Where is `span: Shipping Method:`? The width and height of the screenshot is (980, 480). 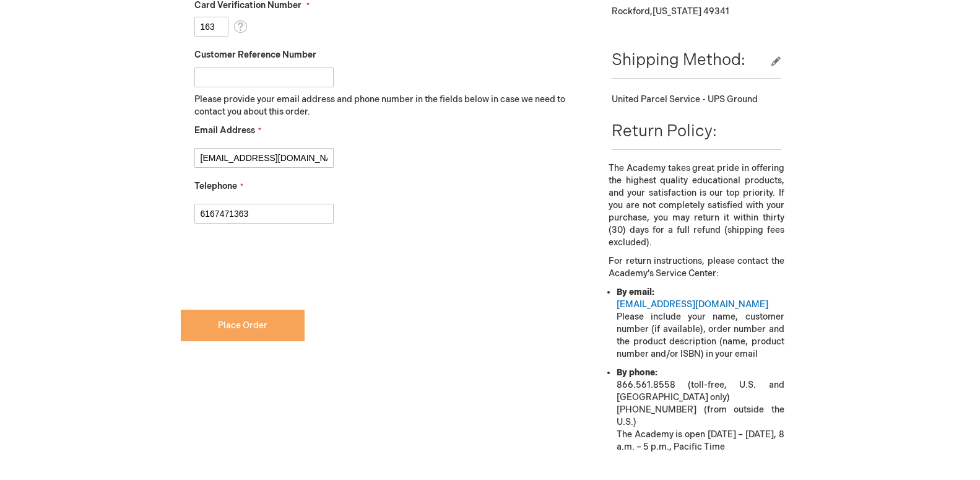 span: Shipping Method: is located at coordinates (678, 60).